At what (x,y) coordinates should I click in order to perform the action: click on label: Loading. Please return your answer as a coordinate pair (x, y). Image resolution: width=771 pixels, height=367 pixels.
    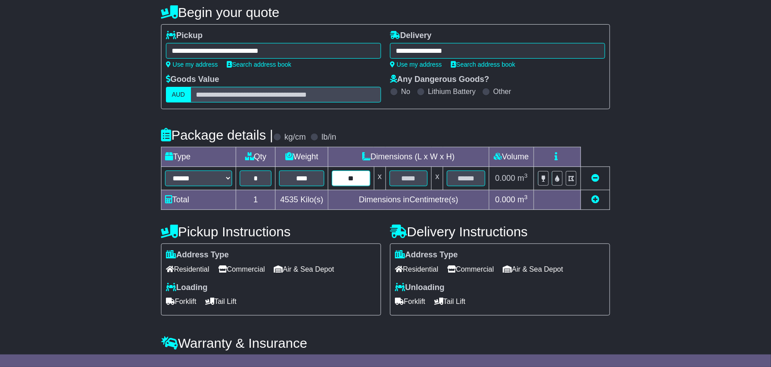
    Looking at the image, I should click on (187, 288).